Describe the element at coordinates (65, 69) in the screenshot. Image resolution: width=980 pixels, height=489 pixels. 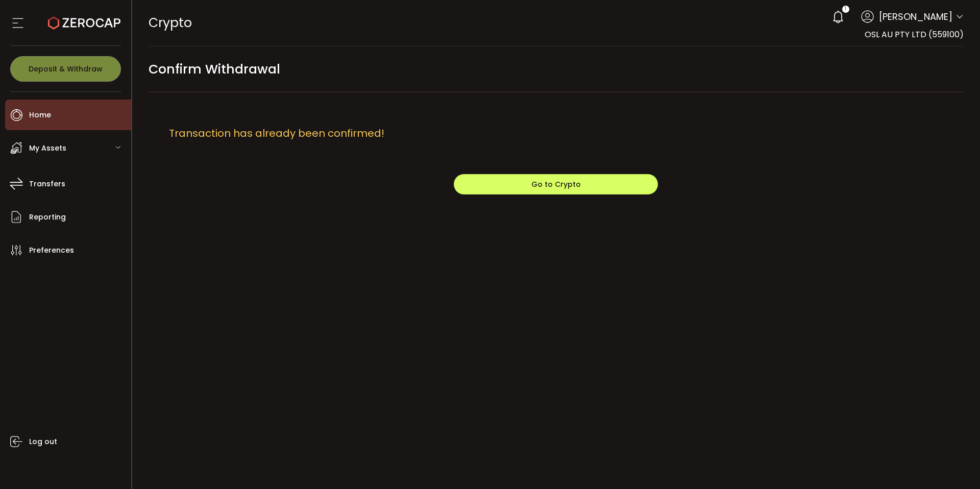
I see `button: Deposit & Withdraw` at that location.